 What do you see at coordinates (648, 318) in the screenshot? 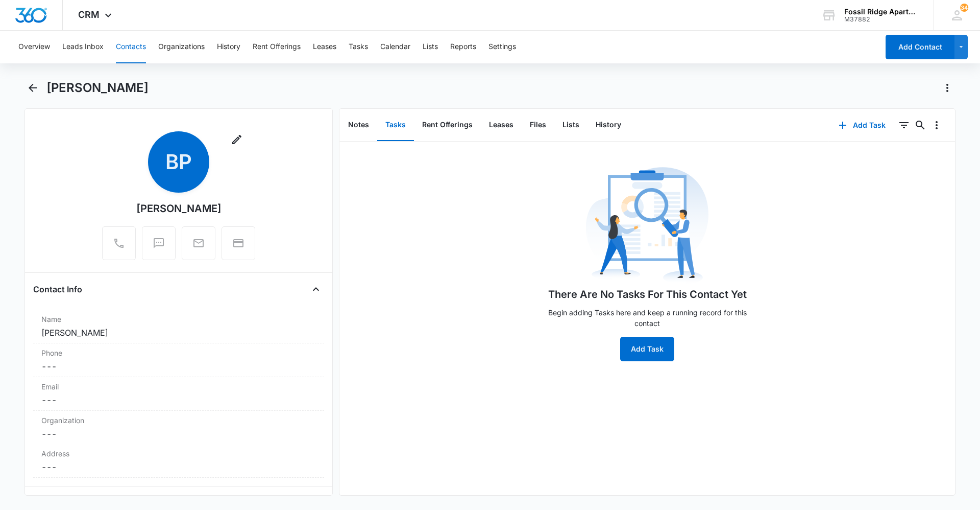
I see `p: Begin adding Tasks here and keep a running record for this contact` at bounding box center [648, 318].